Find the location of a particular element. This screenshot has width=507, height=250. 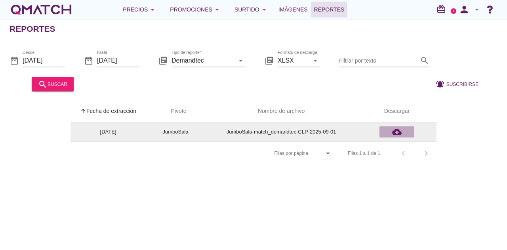

button: buscar is located at coordinates (53, 84).